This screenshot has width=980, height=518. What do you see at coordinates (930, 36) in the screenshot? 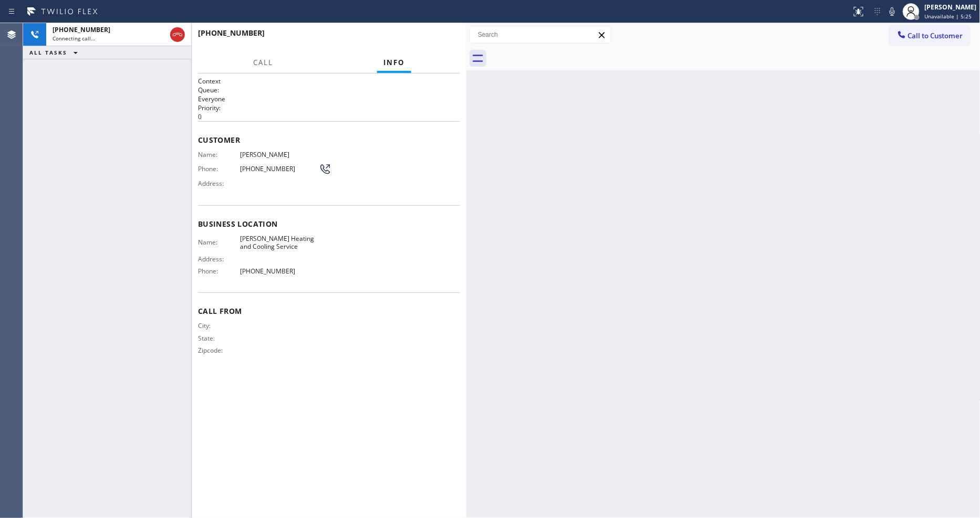
I see `button: Call to Customer` at bounding box center [930, 36].